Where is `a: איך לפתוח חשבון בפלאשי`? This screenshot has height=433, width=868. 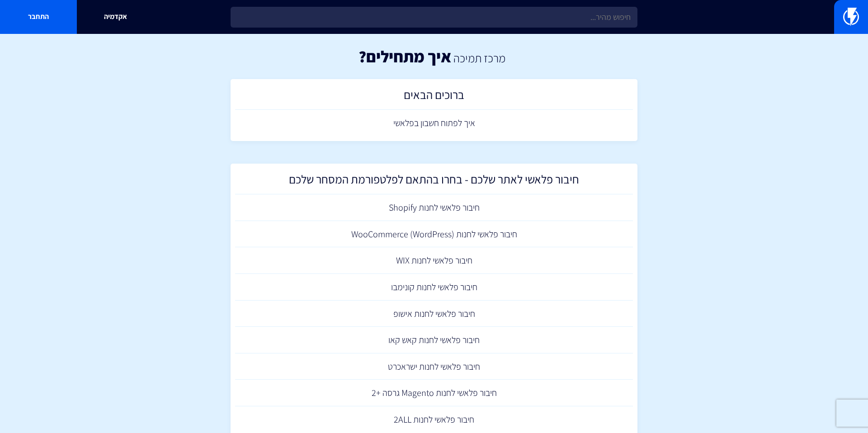 a: איך לפתוח חשבון בפלאשי is located at coordinates (434, 123).